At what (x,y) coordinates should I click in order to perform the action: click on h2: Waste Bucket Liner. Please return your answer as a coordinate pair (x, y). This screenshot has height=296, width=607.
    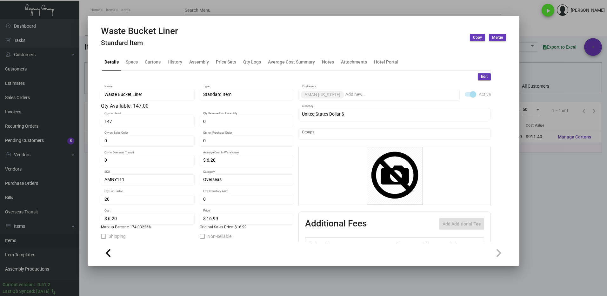
    Looking at the image, I should click on (139, 31).